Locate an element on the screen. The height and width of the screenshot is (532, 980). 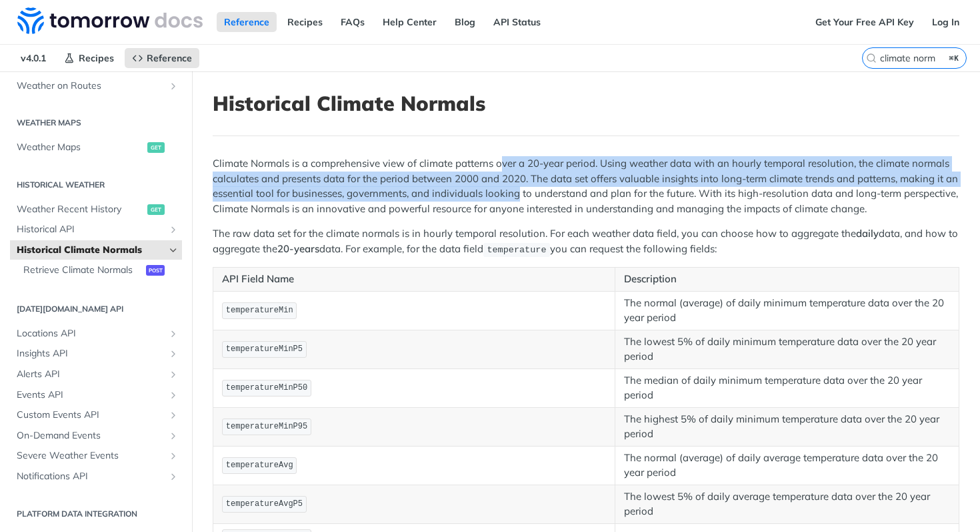
p: The normal (average) of daily average temperature data over the 20 year period is located at coordinates (787, 465).